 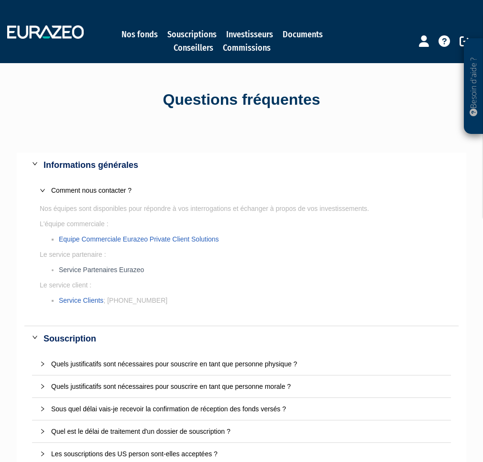 I want to click on a: Conseillers, so click(x=193, y=48).